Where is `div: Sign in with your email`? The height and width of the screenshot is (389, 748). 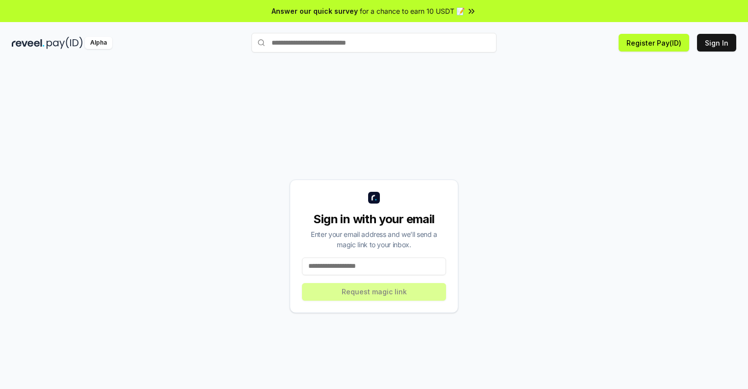
div: Sign in with your email is located at coordinates (374, 219).